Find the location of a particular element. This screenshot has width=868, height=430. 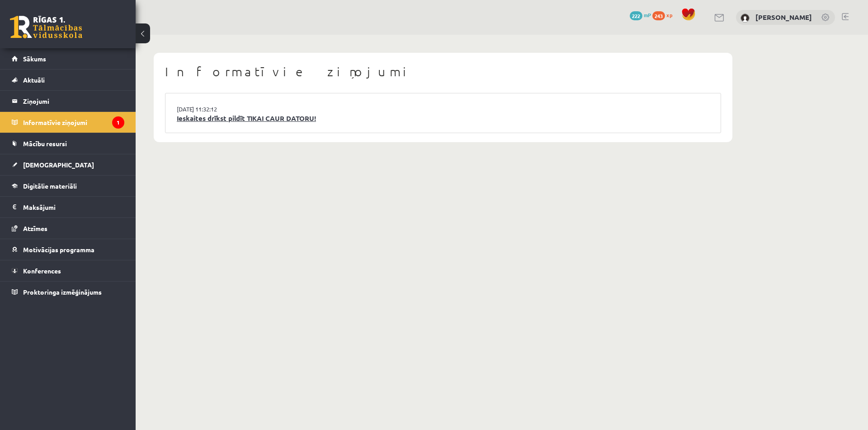

span: Atzīmes is located at coordinates (35, 229).